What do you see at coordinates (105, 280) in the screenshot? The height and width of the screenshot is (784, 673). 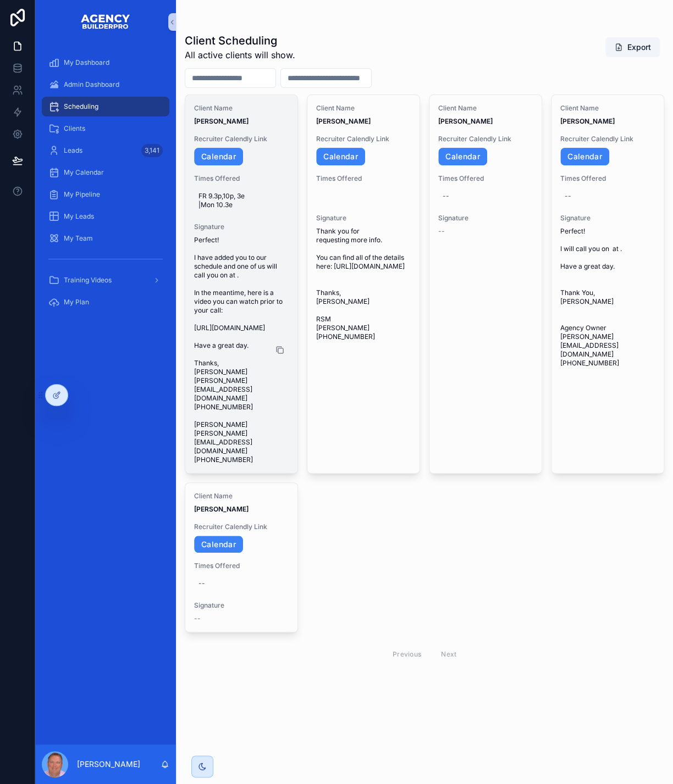 I see `a: Training Videos` at bounding box center [105, 280].